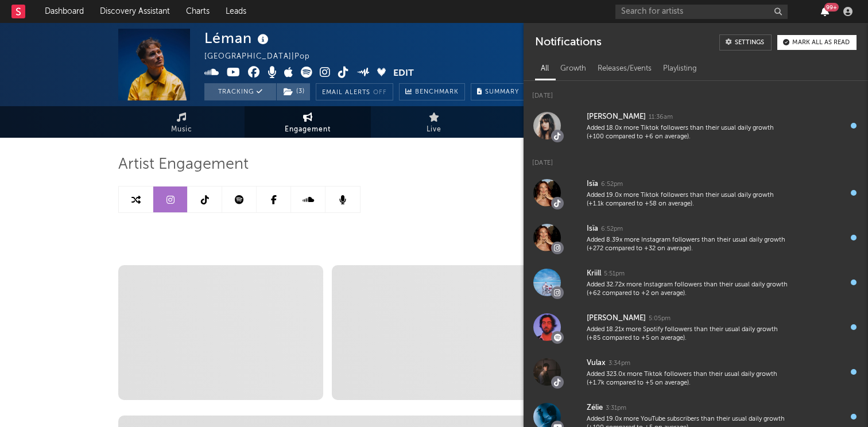 Image resolution: width=868 pixels, height=427 pixels. I want to click on div: Notifications, so click(568, 43).